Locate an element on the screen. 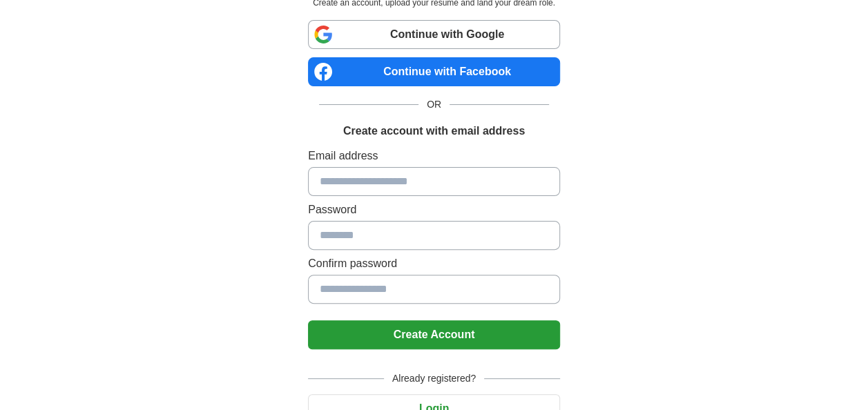 The height and width of the screenshot is (410, 868). a: Continue with Google is located at coordinates (433, 35).